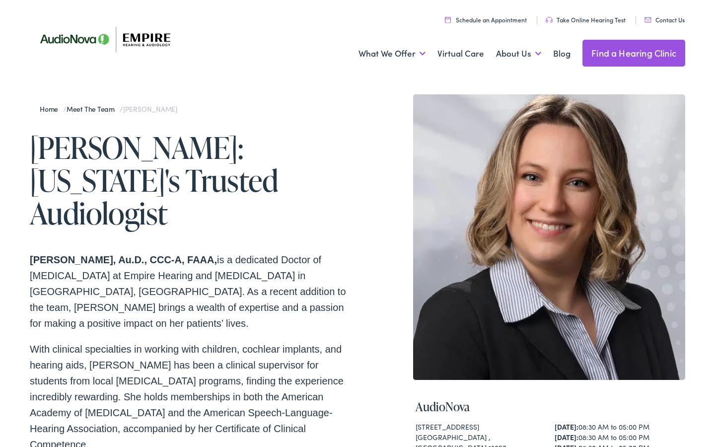  I want to click on a: Virtual Care, so click(461, 54).